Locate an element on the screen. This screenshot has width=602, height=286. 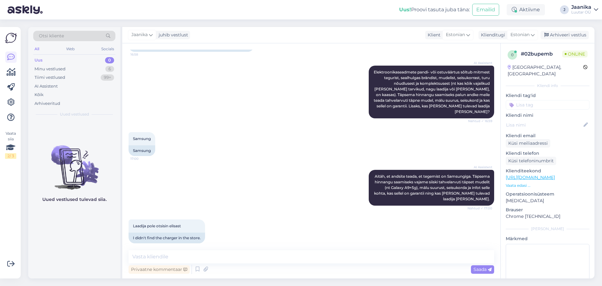
div: Minu vestlused is located at coordinates (50, 69).